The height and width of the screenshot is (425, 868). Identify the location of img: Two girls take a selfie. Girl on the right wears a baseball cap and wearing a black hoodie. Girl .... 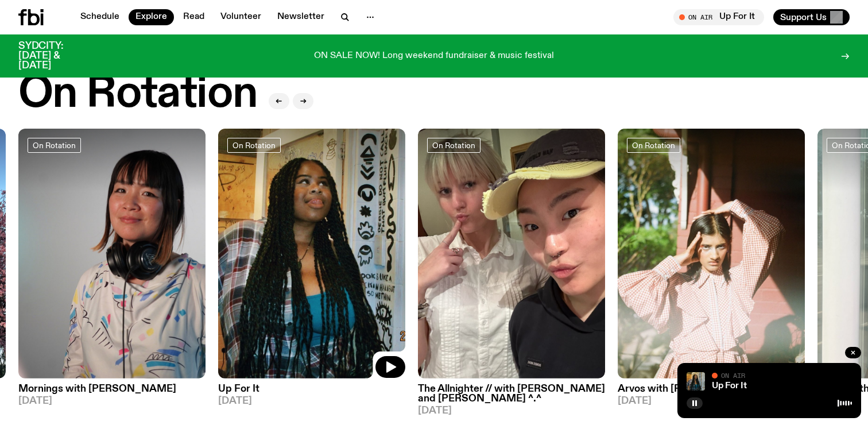
(511, 253).